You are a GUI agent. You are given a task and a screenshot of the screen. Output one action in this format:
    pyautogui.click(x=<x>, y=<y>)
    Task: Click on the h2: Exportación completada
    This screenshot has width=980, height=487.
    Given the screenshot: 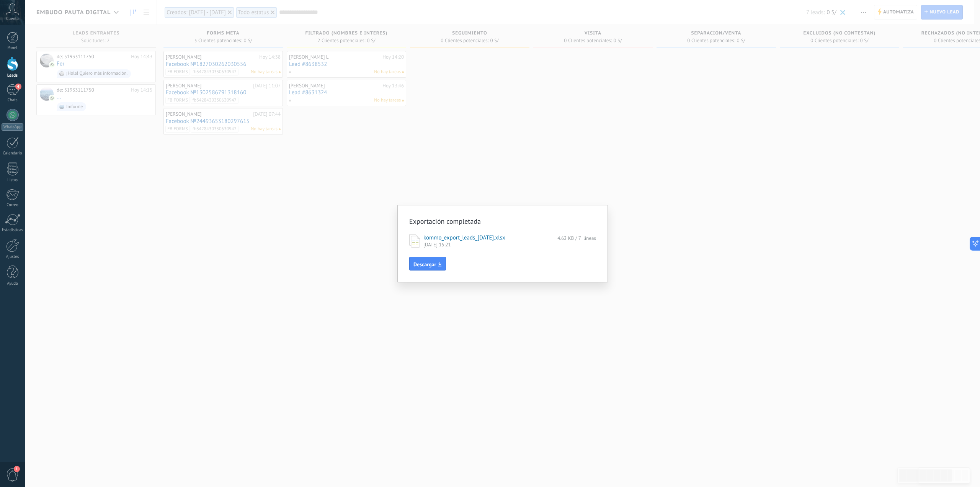 What is the action you would take?
    pyautogui.click(x=499, y=221)
    